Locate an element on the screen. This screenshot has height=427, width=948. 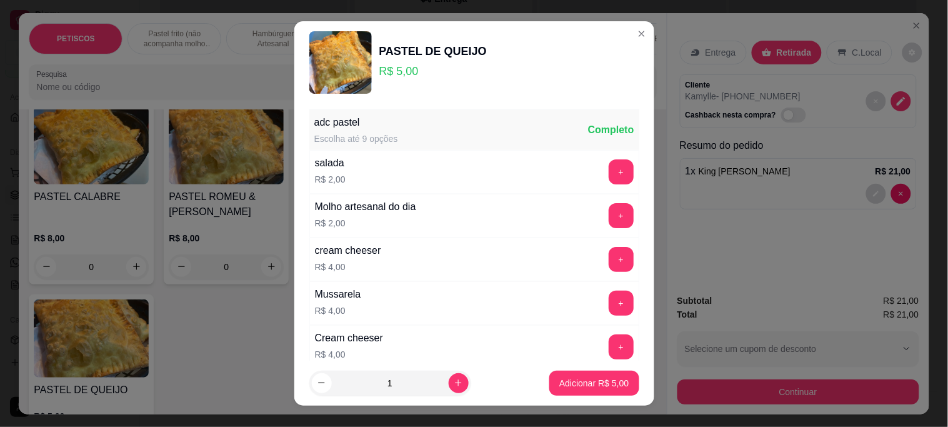
button: increase-product-quantity is located at coordinates (459, 383).